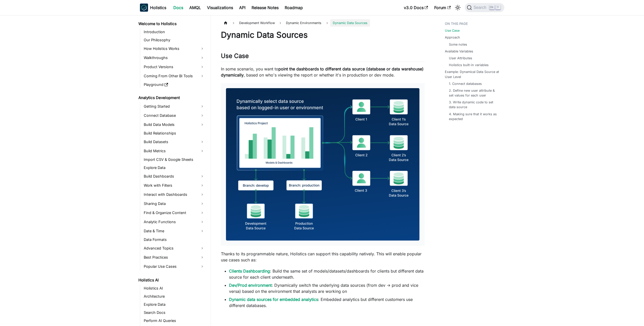 This screenshot has width=644, height=326. What do you see at coordinates (250, 285) in the screenshot?
I see `a: Dev/Prod environment` at bounding box center [250, 285].